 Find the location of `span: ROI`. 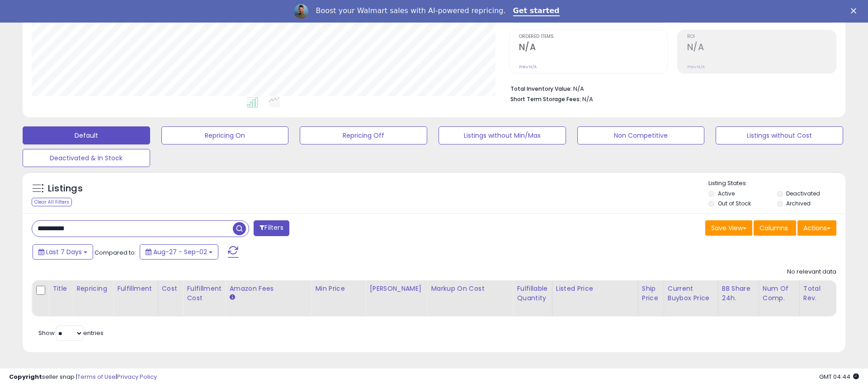

span: ROI is located at coordinates (761, 37).